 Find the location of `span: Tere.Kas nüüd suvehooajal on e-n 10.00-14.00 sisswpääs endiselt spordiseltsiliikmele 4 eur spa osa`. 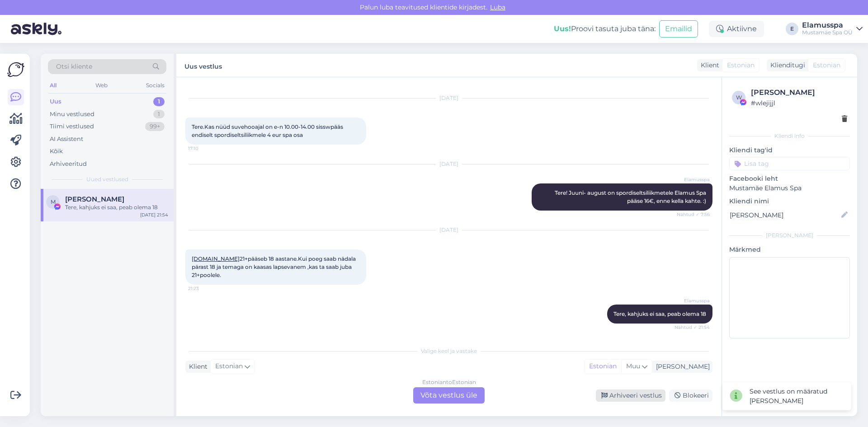

span: Tere.Kas nüüd suvehooajal on e-n 10.00-14.00 sisswpääs endiselt spordiseltsiliikmele 4 eur spa osa is located at coordinates (268, 131).